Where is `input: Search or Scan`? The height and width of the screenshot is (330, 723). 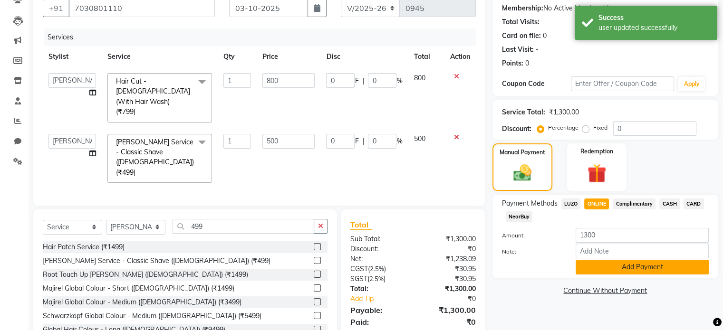
input: Search or Scan is located at coordinates (243, 226).